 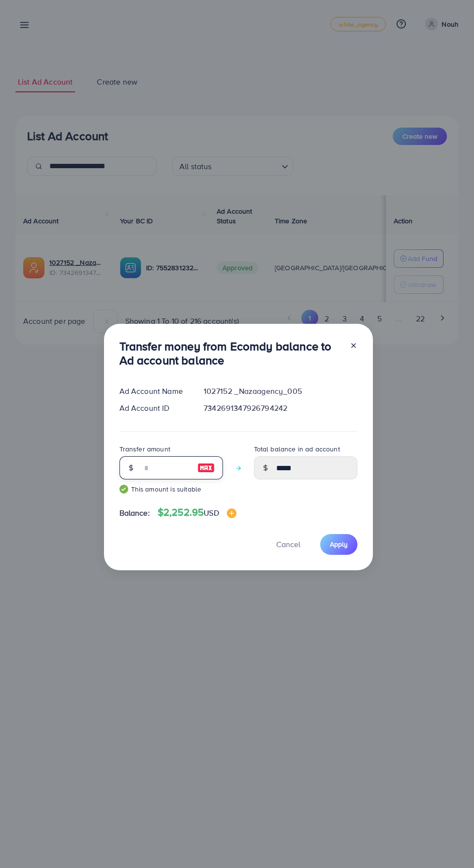 I want to click on small: This amount is suitable, so click(x=171, y=489).